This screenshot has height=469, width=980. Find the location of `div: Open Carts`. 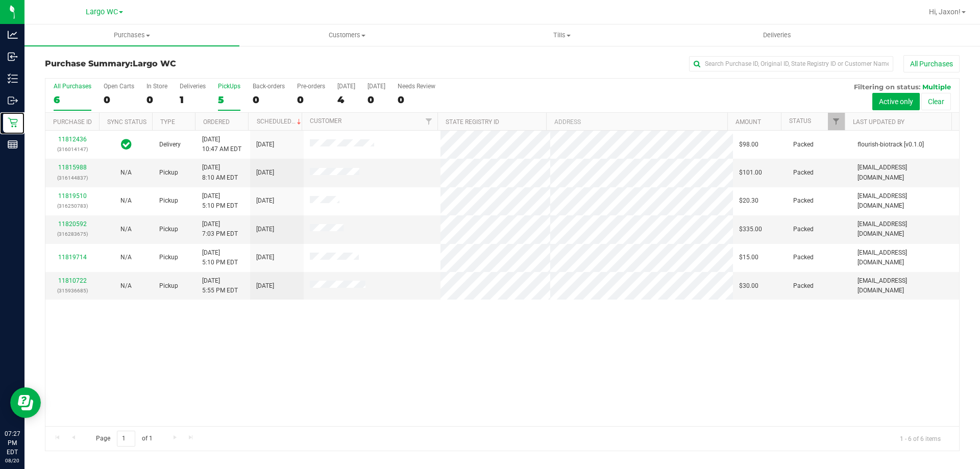

div: Open Carts is located at coordinates (119, 86).